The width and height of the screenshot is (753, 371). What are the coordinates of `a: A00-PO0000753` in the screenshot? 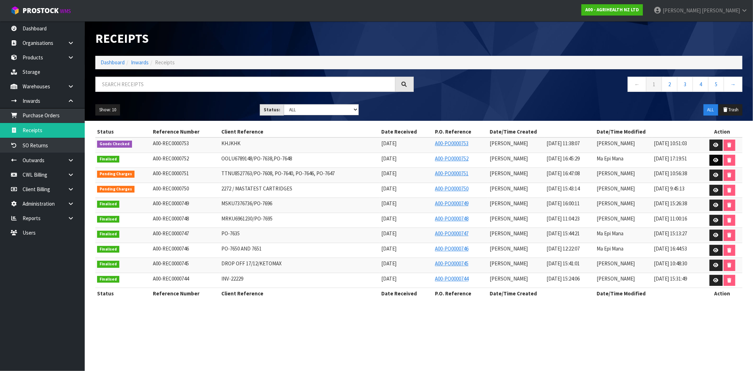 It's located at (452, 143).